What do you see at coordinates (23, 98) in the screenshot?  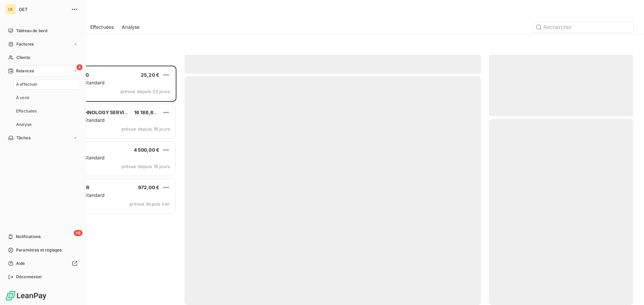 I see `span: À venir` at bounding box center [23, 98].